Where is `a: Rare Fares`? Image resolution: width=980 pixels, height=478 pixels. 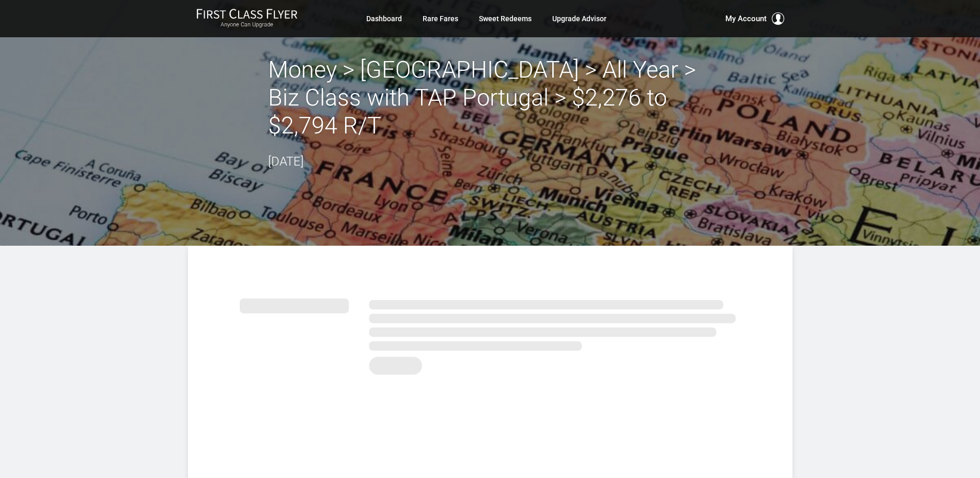 a: Rare Fares is located at coordinates (440, 19).